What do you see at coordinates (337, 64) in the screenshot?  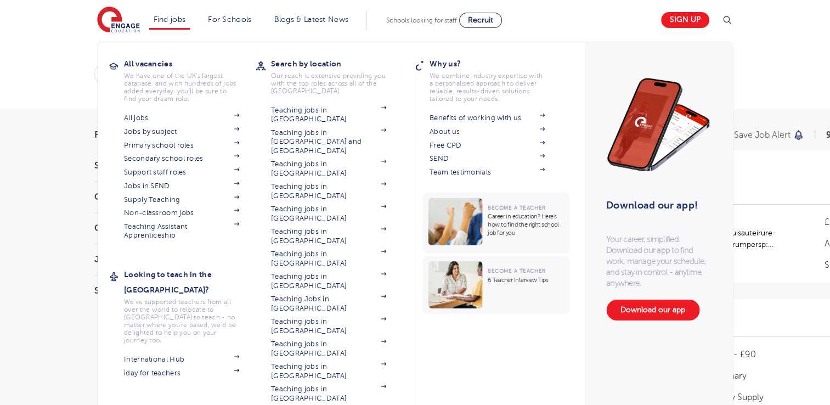 I see `h3: Search by location` at bounding box center [337, 64].